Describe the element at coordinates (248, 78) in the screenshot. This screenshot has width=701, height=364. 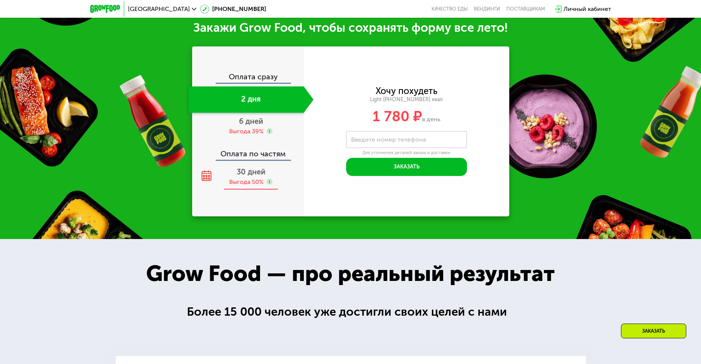
I see `div: Оплата сразу` at that location.